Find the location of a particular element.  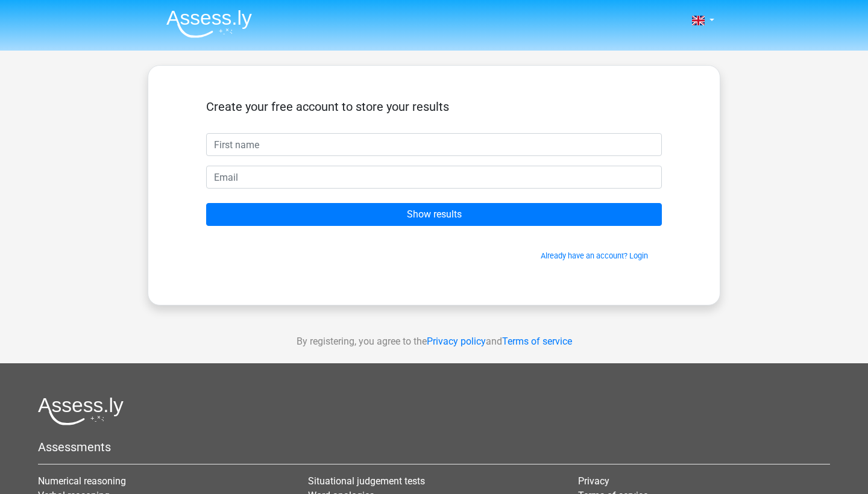

h5: Create your free account to store your results is located at coordinates (434, 107).